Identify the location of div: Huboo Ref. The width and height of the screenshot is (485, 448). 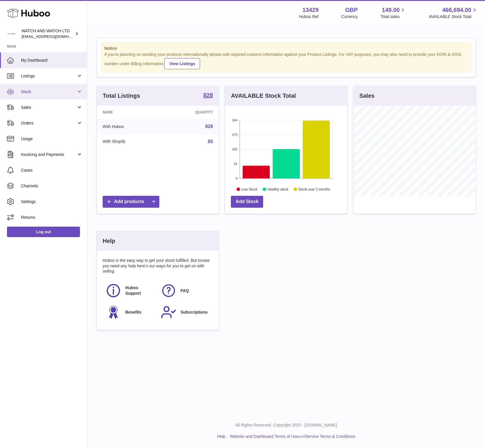
(309, 17).